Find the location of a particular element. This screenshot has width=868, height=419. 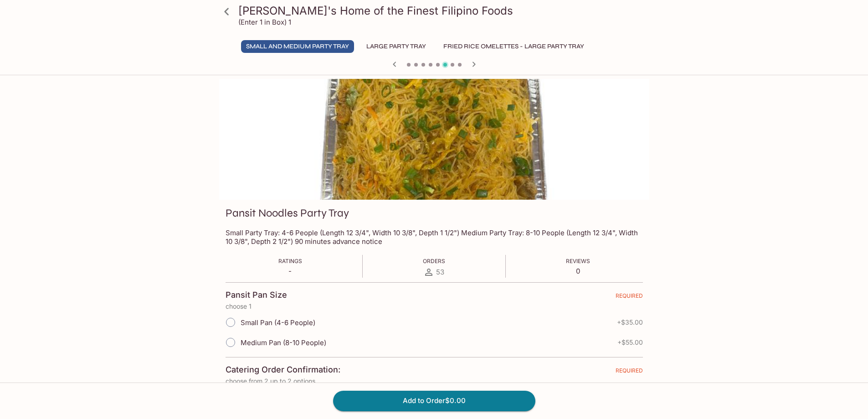

h4: Pansit Pan Size is located at coordinates (256, 295).